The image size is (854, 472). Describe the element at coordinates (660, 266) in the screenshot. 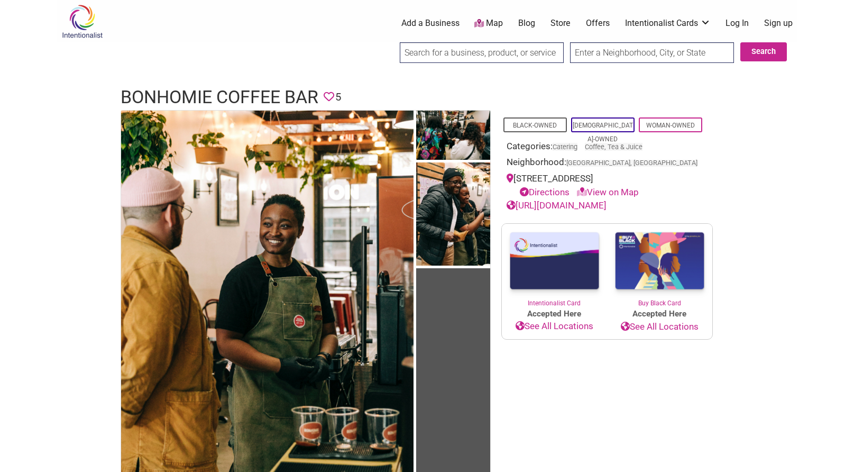

I see `a: Buy Black Card` at that location.